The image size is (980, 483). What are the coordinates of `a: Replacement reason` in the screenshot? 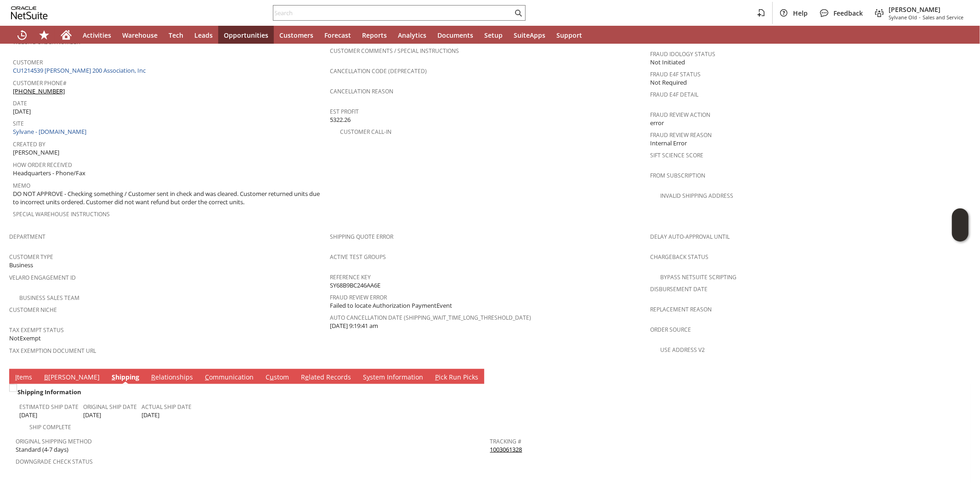 It's located at (681, 309).